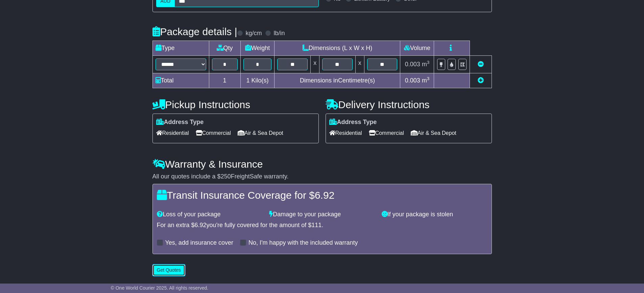  I want to click on div: Damage to your package, so click(322, 215).